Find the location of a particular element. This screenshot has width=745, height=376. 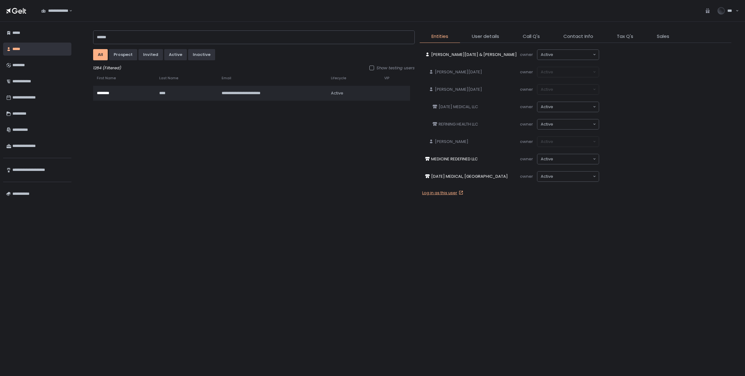

span: Lifecycle is located at coordinates (339, 78).